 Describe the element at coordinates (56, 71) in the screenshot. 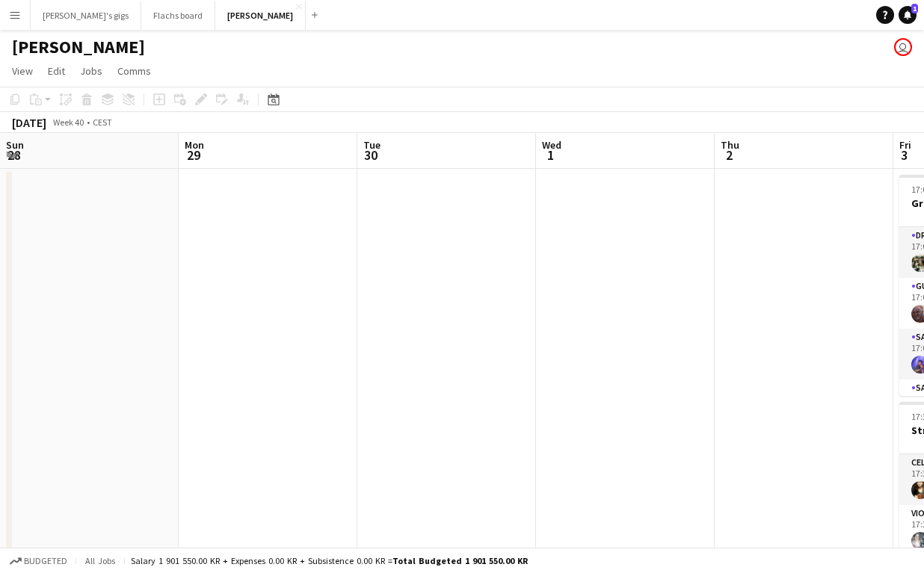

I see `span: Edit` at that location.